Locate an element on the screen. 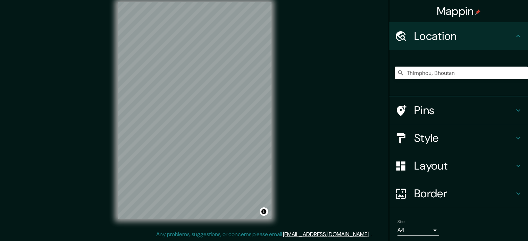  canvas: Map is located at coordinates (194, 111).